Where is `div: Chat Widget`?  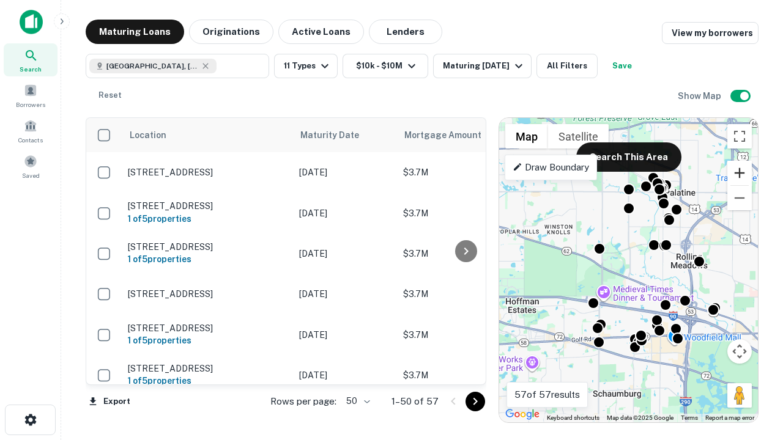 div: Chat Widget is located at coordinates (752, 333).